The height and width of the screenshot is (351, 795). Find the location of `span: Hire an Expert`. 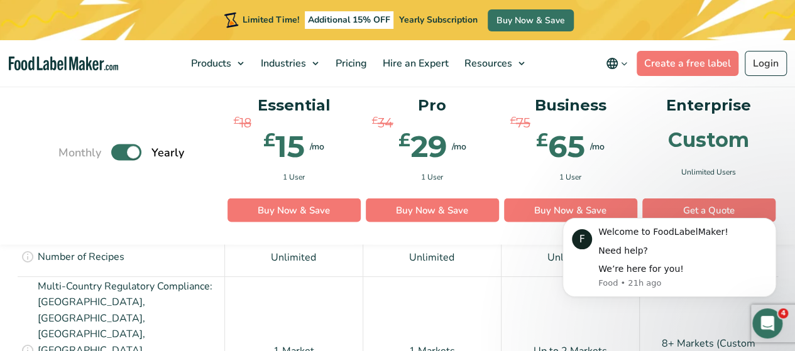

span: Hire an Expert is located at coordinates (414, 63).